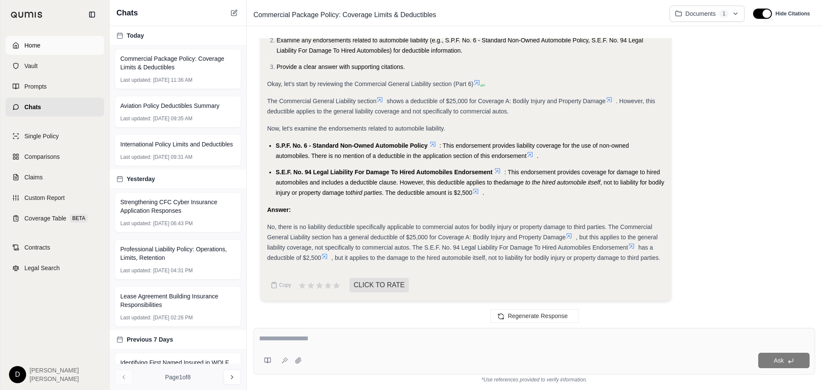 Image resolution: width=822 pixels, height=390 pixels. I want to click on span: Aviation Policy Deductibles Summary, so click(170, 106).